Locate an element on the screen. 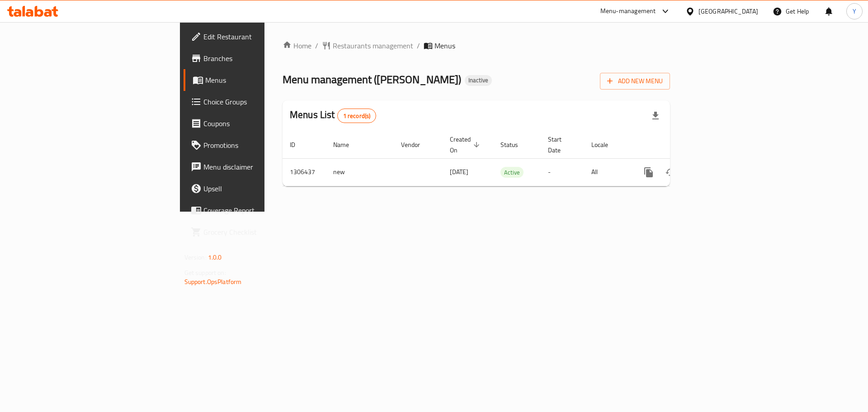  span: Menu disclaimer is located at coordinates (261, 167).